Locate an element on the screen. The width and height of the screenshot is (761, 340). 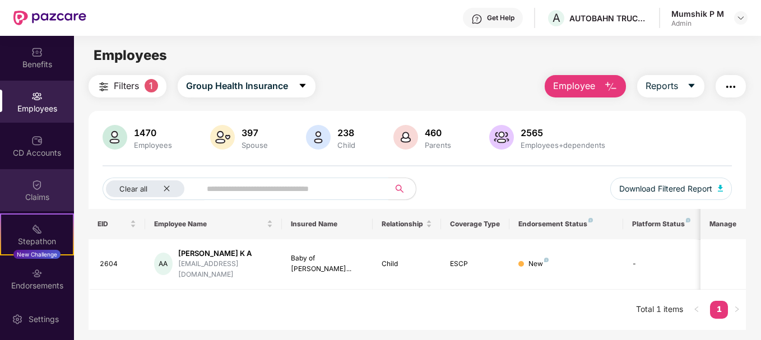
div: 238 is located at coordinates (346, 133).